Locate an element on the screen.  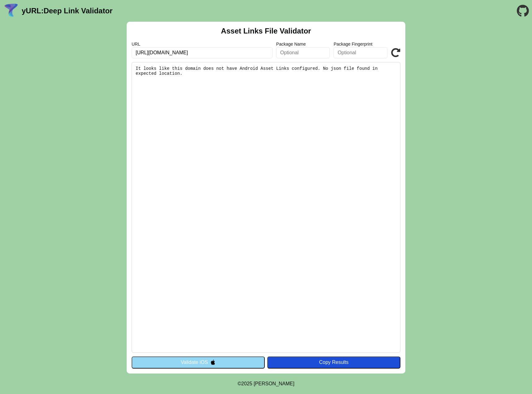
label: Package Fingerprint is located at coordinates (361, 44).